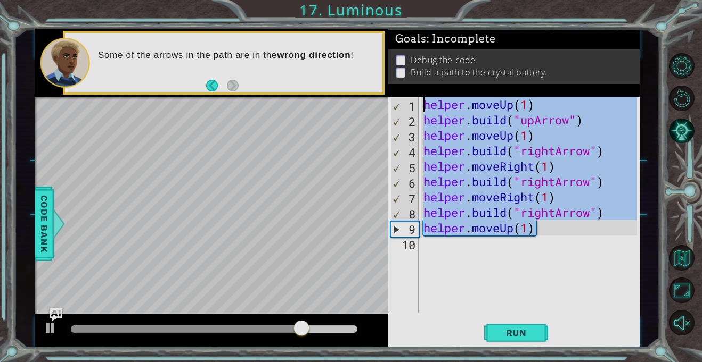 Image resolution: width=702 pixels, height=362 pixels. What do you see at coordinates (405, 106) in the screenshot?
I see `div: 1` at bounding box center [405, 106].